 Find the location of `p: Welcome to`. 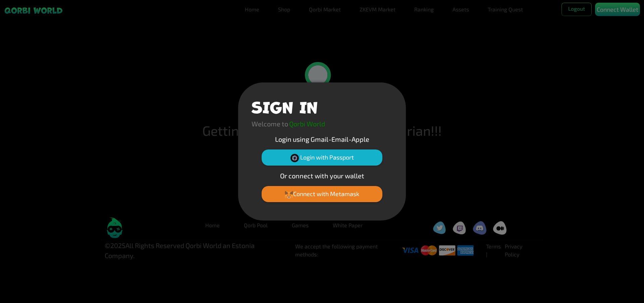

p: Welcome to is located at coordinates (270, 124).